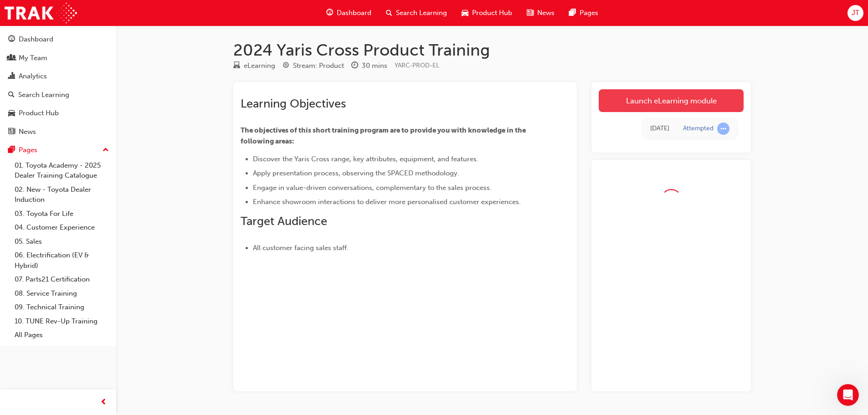 The width and height of the screenshot is (868, 415). Describe the element at coordinates (58, 132) in the screenshot. I see `a: News` at that location.